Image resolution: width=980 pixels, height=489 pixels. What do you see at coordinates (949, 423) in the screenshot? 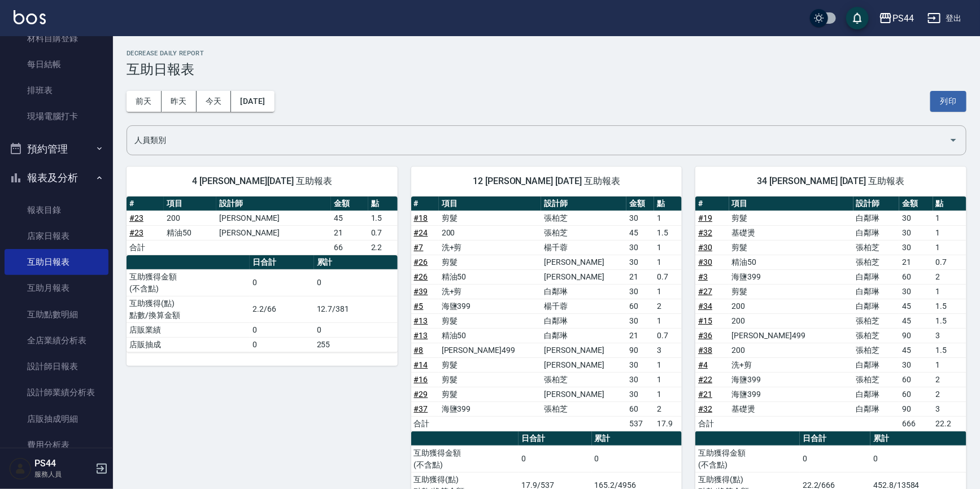
I see `td: 22.2` at bounding box center [949, 423].